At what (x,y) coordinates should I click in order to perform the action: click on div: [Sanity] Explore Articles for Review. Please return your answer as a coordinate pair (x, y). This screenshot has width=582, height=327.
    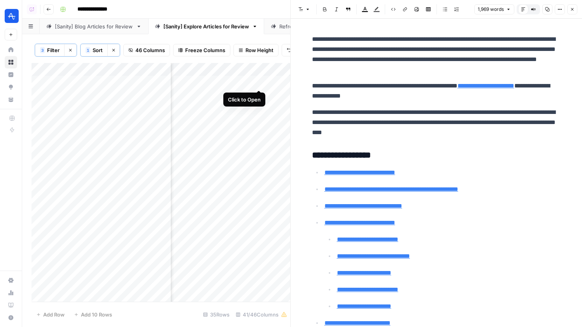
    Looking at the image, I should click on (206, 26).